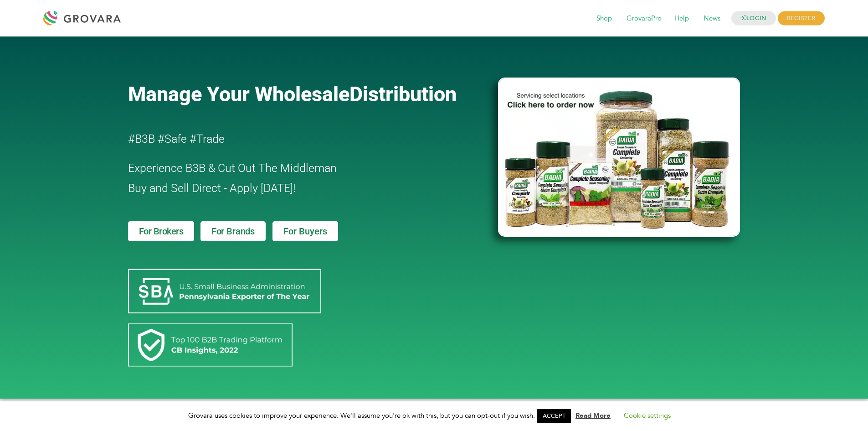 The image size is (868, 431). Describe the element at coordinates (801, 18) in the screenshot. I see `span: REGISTER` at that location.